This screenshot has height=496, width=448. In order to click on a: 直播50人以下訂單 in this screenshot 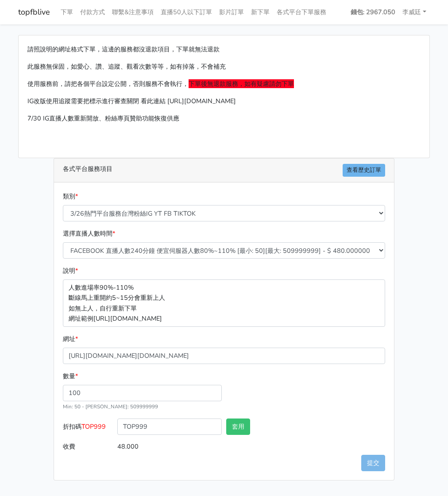, I will do `click(186, 12)`.